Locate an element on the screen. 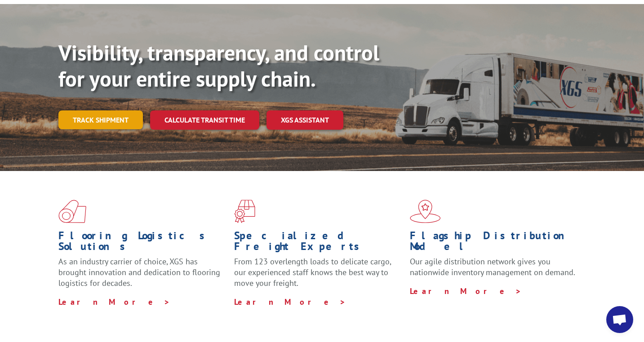 The image size is (644, 342). a: Track shipment is located at coordinates (101, 120).